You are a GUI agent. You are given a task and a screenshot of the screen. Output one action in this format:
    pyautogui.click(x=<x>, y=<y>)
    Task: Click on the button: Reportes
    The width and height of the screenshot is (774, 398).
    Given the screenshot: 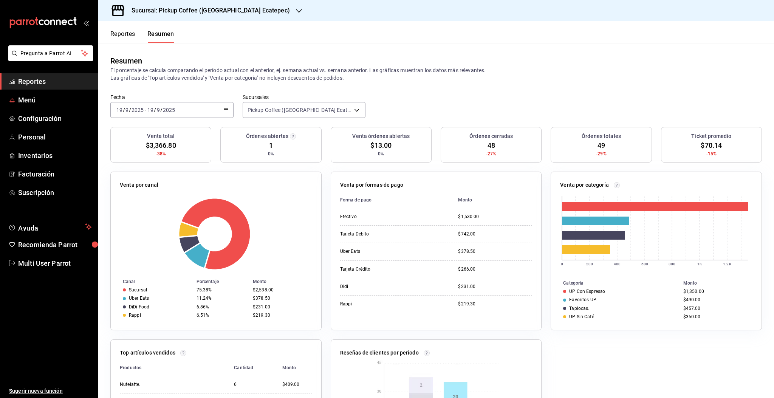 What is the action you would take?
    pyautogui.click(x=123, y=37)
    